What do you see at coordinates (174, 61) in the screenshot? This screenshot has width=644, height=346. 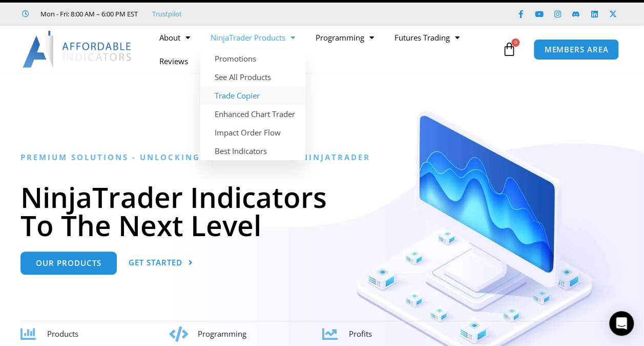 I see `a: Reviews` at bounding box center [174, 61].